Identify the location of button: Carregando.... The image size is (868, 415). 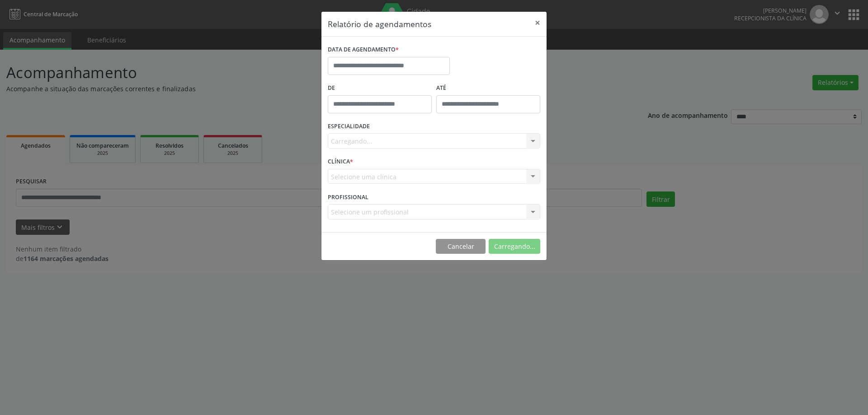
(515, 247).